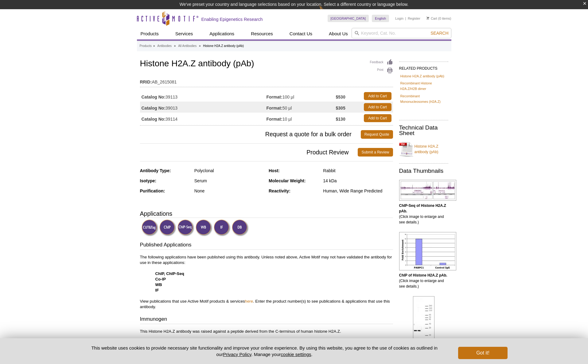 The width and height of the screenshot is (588, 364). I want to click on div: Serum, so click(229, 181).